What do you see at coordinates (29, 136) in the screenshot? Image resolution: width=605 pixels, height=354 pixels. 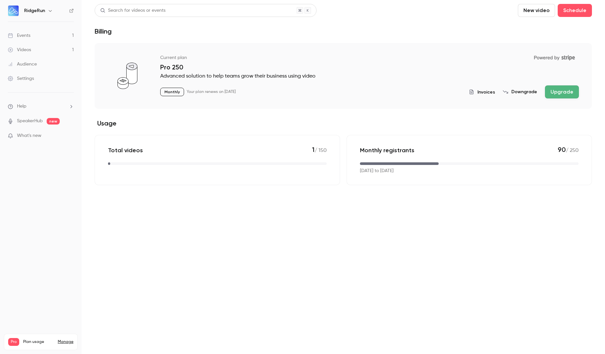 I see `span: What's new` at bounding box center [29, 136].